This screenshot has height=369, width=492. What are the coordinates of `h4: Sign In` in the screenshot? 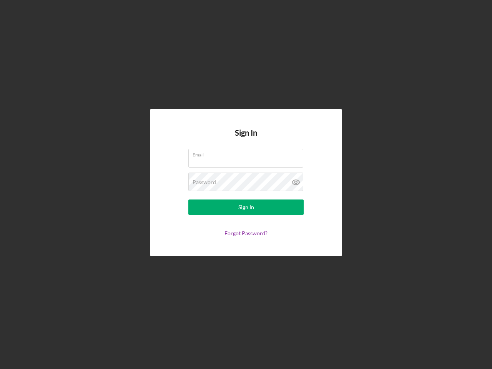 It's located at (246, 138).